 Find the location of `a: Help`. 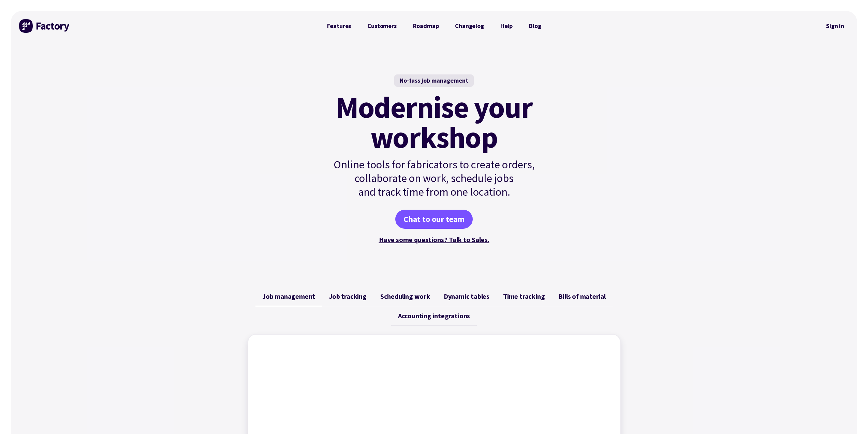

a: Help is located at coordinates (507, 26).